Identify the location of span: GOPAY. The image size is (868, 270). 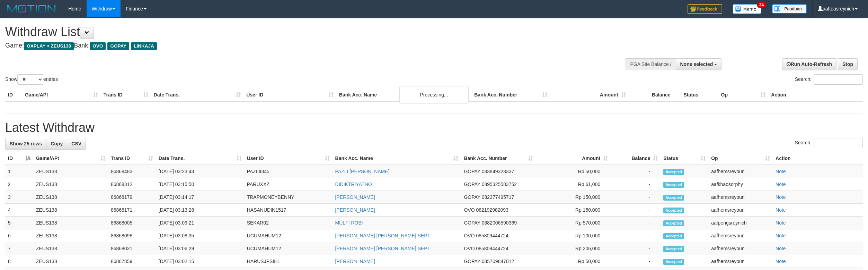
(472, 261).